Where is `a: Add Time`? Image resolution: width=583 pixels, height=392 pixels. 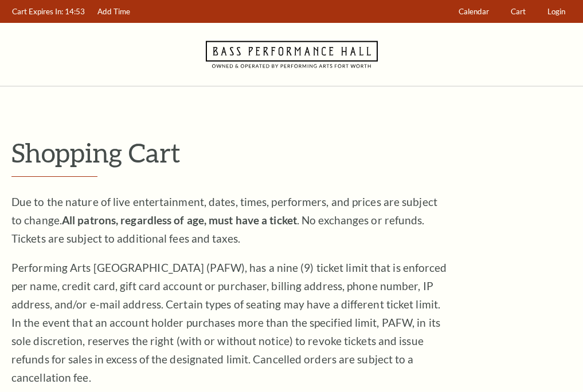 a: Add Time is located at coordinates (114, 11).